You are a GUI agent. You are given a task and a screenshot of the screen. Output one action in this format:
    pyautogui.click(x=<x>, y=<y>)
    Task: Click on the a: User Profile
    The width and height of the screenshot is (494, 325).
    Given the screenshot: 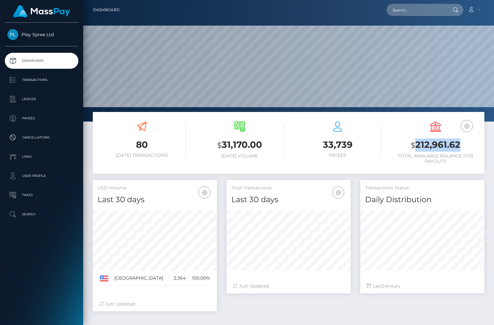 What is the action you would take?
    pyautogui.click(x=42, y=176)
    